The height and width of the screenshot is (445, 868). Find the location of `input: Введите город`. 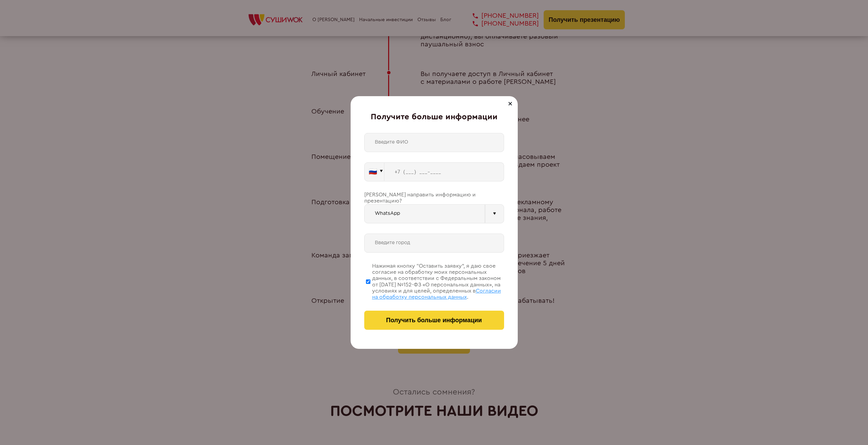

input: Введите город is located at coordinates (434, 243).